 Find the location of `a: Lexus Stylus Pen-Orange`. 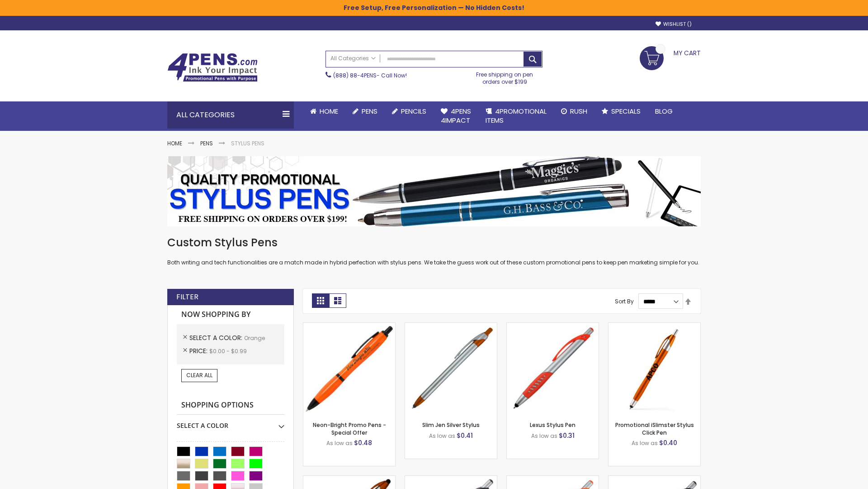

a: Lexus Stylus Pen-Orange is located at coordinates (553, 326).